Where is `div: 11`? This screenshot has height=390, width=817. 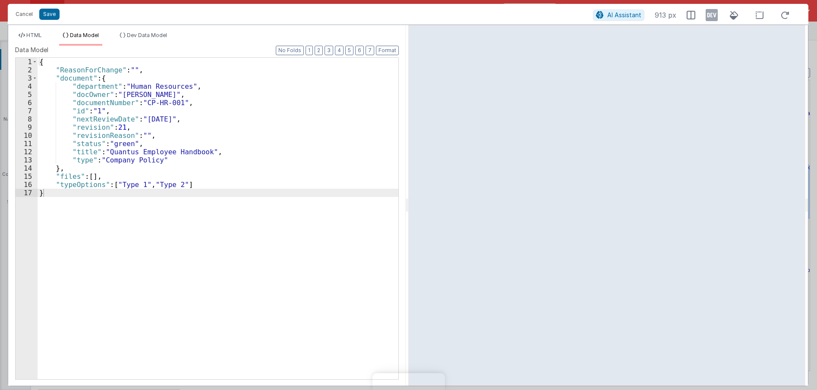 div: 11 is located at coordinates (26, 144).